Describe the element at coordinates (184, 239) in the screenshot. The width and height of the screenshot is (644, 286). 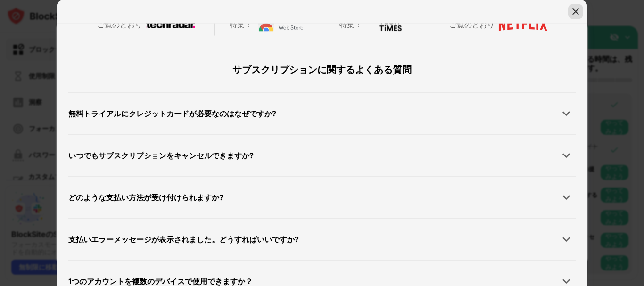
I see `font: 支払いエラーメッセージが表示されました。どうすればいいですか?` at that location.